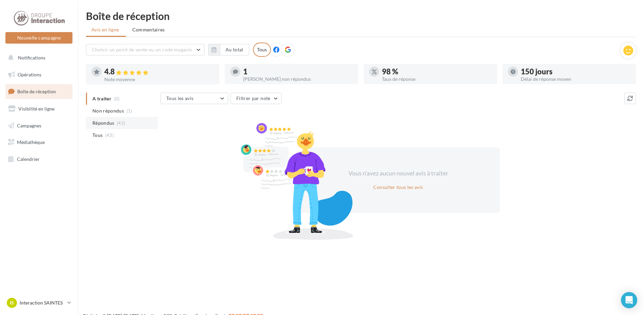  What do you see at coordinates (39, 75) in the screenshot?
I see `a: Opérations` at bounding box center [39, 75].